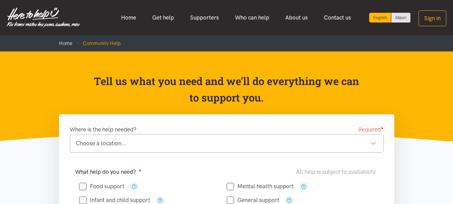  What do you see at coordinates (338, 17) in the screenshot?
I see `a: Contact us` at bounding box center [338, 17].